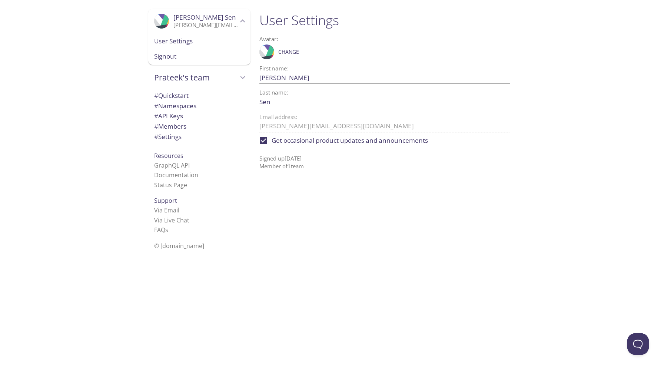 The height and width of the screenshot is (370, 664). What do you see at coordinates (199, 106) in the screenshot?
I see `div: Namespaces` at bounding box center [199, 106].